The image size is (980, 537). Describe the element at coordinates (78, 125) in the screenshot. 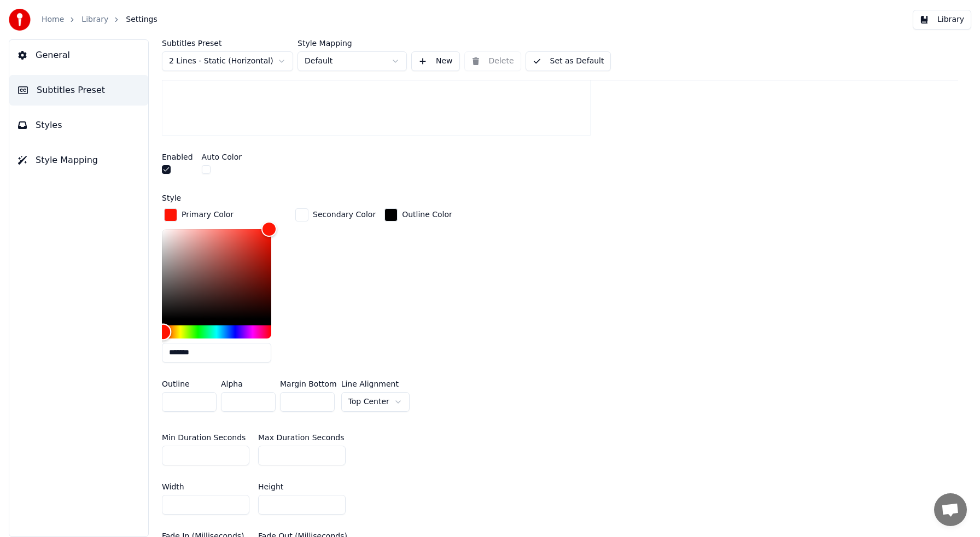

I see `button: Styles` at that location.